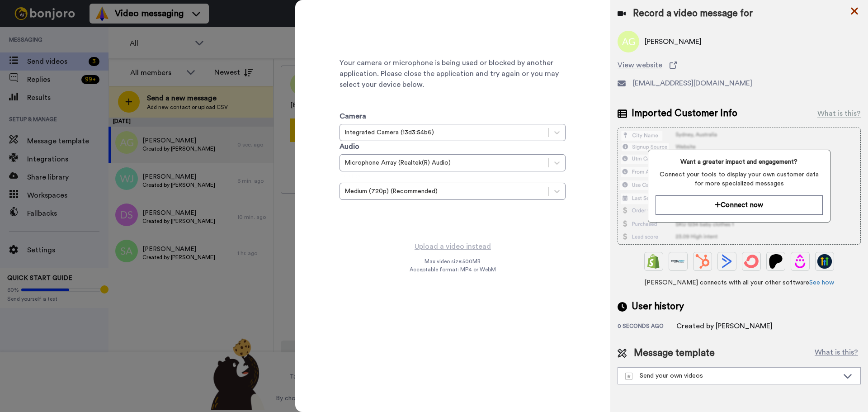 This screenshot has height=412, width=868. I want to click on div: Medium (720p) (Recommended), so click(444, 192).